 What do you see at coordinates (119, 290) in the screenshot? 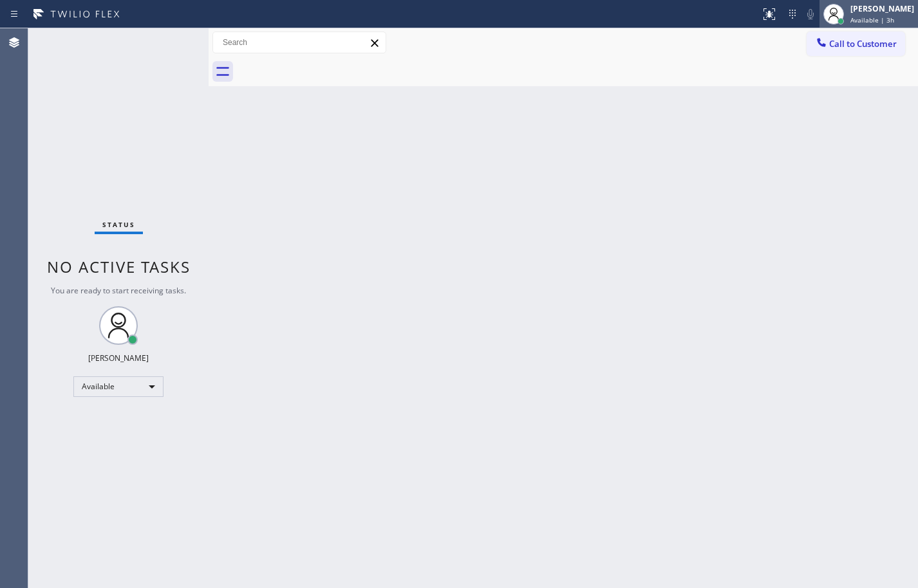
I see `span: You are ready to start receiving tasks.` at bounding box center [119, 290].